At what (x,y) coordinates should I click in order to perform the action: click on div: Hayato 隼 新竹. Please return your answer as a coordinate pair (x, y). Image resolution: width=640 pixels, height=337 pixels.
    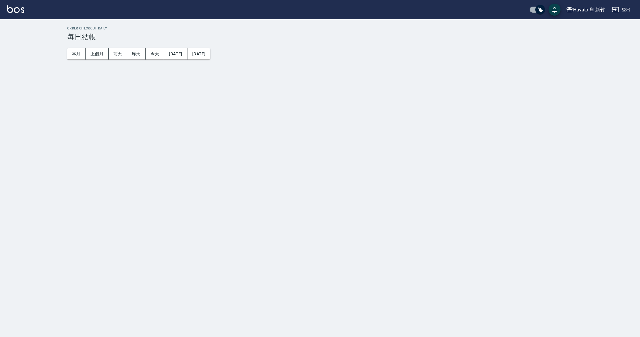
    Looking at the image, I should click on (589, 10).